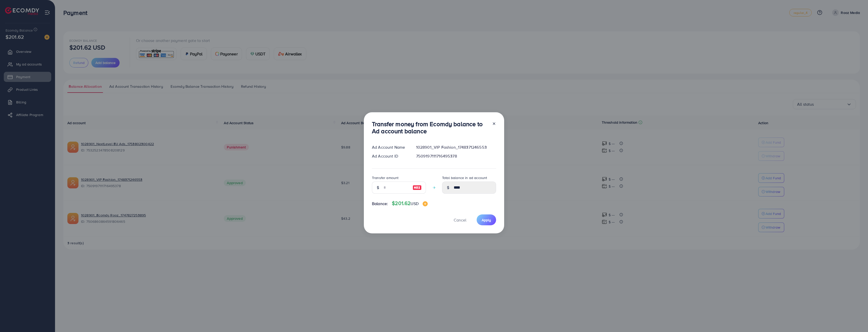 The width and height of the screenshot is (868, 332). Describe the element at coordinates (390, 156) in the screenshot. I see `div: Ad Account ID` at that location.